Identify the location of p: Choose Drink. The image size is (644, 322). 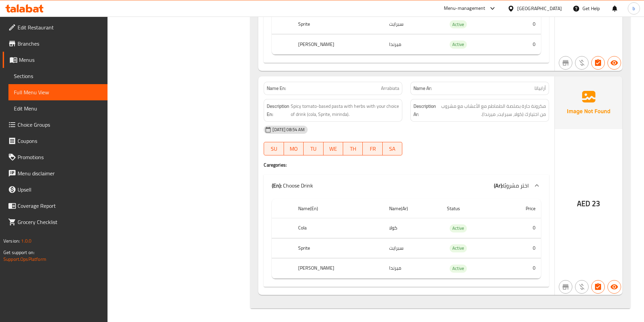
(292, 185).